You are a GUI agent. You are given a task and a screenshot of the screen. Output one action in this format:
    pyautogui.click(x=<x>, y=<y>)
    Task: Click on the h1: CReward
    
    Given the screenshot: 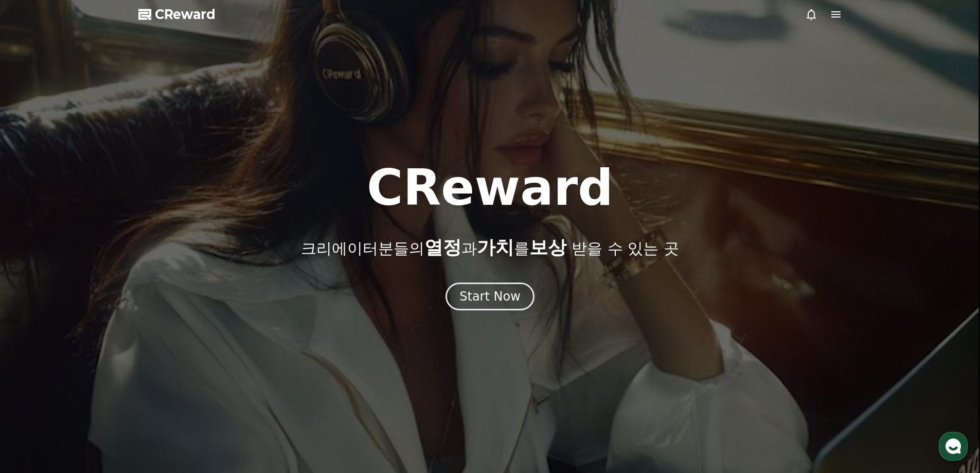 What is the action you would take?
    pyautogui.click(x=490, y=188)
    